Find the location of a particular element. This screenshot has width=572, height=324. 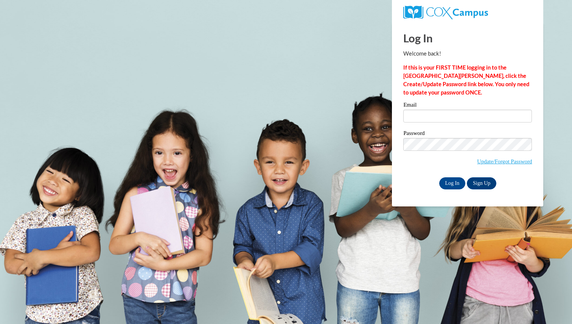

p: Welcome back! is located at coordinates (468, 54).